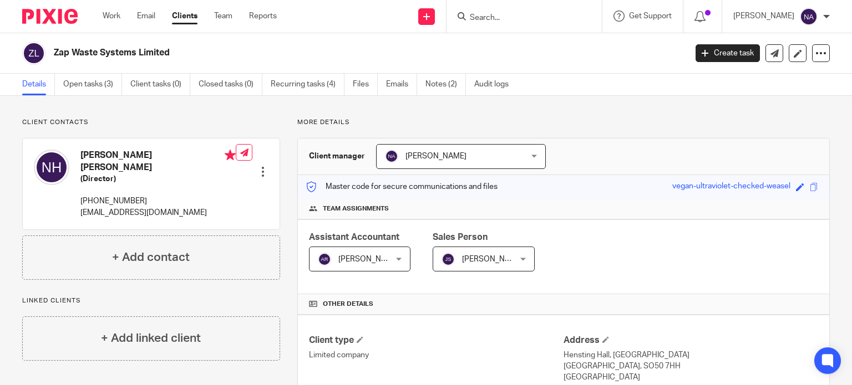 The image size is (852, 385). Describe the element at coordinates (158, 179) in the screenshot. I see `h5: (Director)` at that location.